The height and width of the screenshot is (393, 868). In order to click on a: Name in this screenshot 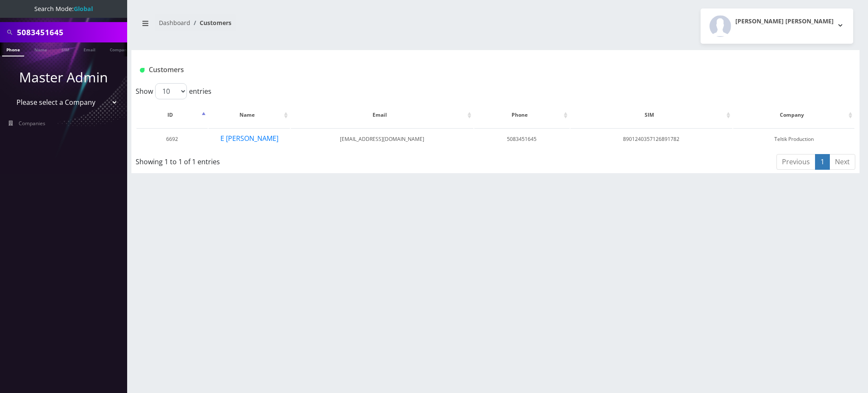, I will do `click(41, 49)`.